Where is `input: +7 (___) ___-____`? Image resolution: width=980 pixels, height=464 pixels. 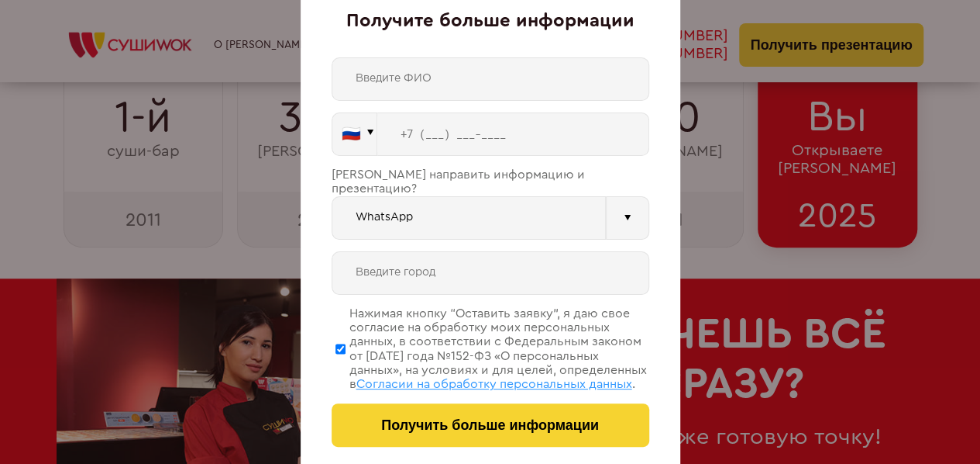
input: +7 (___) ___-____ is located at coordinates (513, 134).